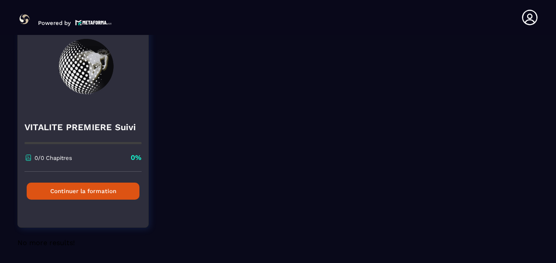 This screenshot has height=263, width=556. I want to click on p: 0/0 Chapitres, so click(53, 158).